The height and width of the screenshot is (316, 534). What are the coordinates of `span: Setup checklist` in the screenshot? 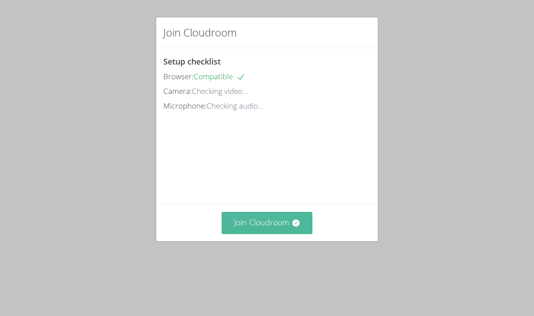 It's located at (192, 61).